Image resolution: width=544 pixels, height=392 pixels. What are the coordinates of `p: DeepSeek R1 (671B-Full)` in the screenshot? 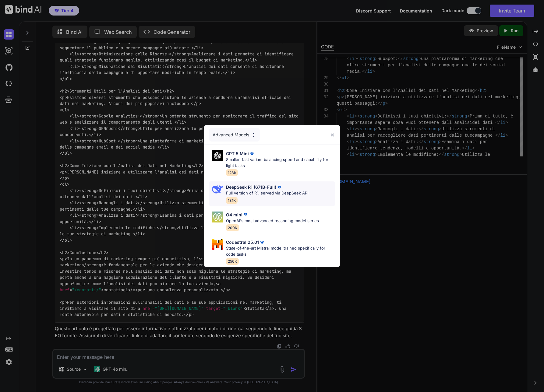 It's located at (251, 187).